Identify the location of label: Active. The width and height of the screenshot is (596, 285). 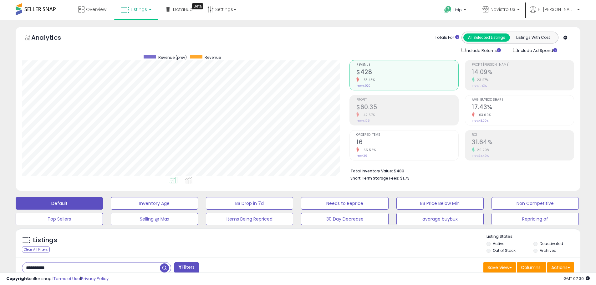
(498, 243).